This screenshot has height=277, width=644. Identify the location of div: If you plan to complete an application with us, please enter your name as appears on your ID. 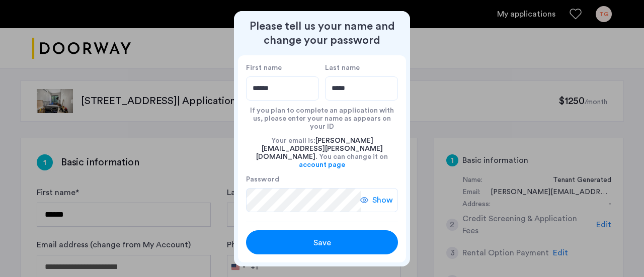
(322, 116).